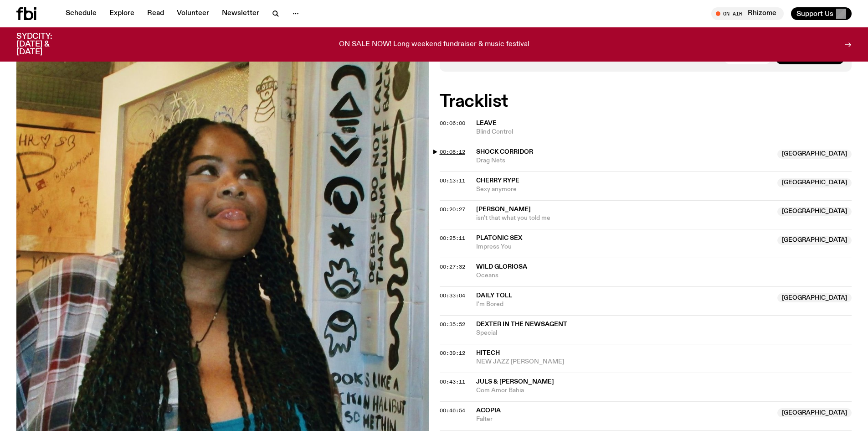 The image size is (868, 431). What do you see at coordinates (625, 247) in the screenshot?
I see `span: Impress You` at bounding box center [625, 247].